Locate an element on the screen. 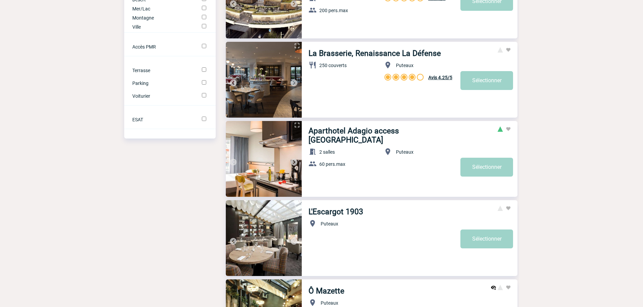 The height and width of the screenshot is (307, 643). label: Montagne is located at coordinates (162, 18).